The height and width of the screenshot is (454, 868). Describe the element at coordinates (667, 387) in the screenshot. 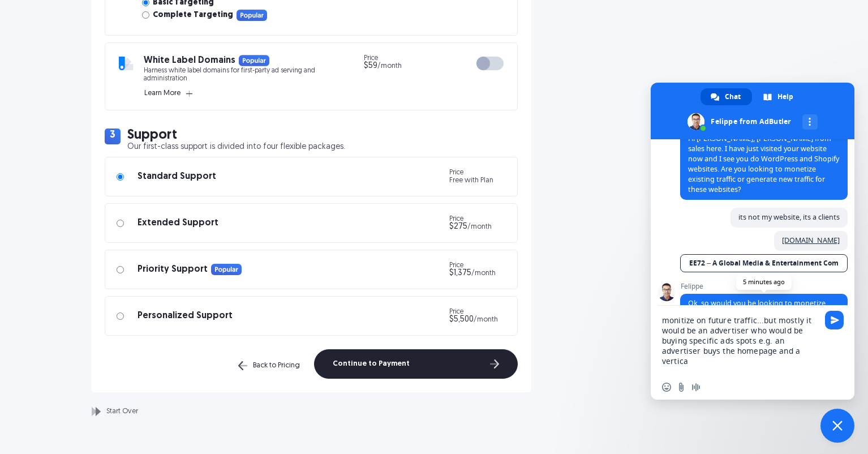

I see `span: Insert an emoji` at that location.